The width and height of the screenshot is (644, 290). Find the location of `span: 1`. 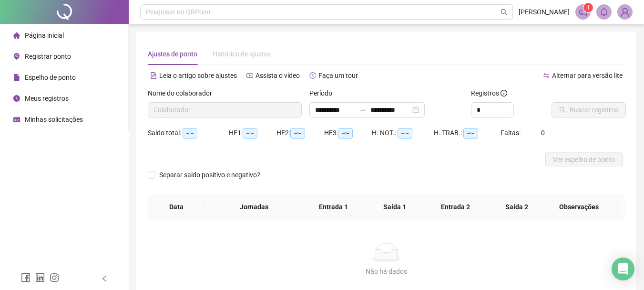

span: 1 is located at coordinates (588, 8).